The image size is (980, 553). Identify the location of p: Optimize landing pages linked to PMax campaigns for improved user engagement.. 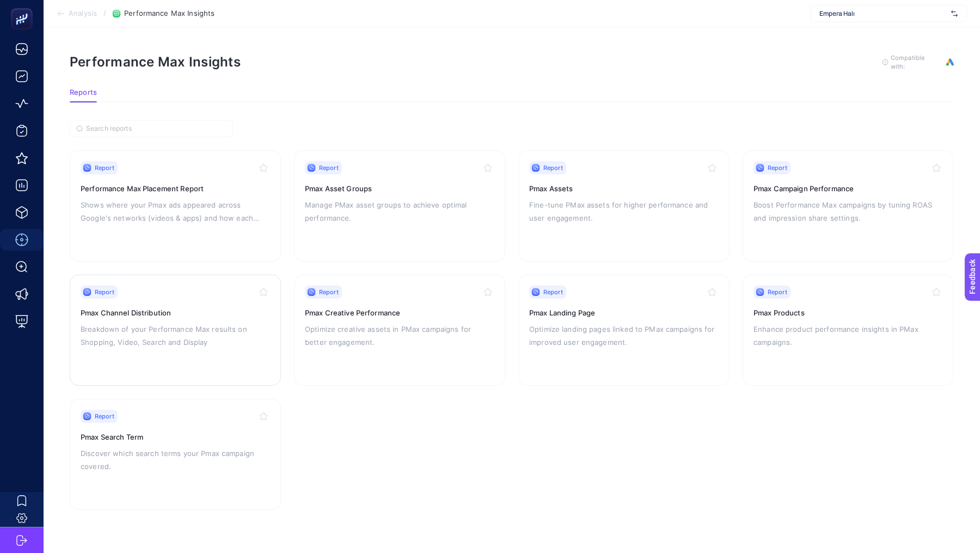
(624, 335).